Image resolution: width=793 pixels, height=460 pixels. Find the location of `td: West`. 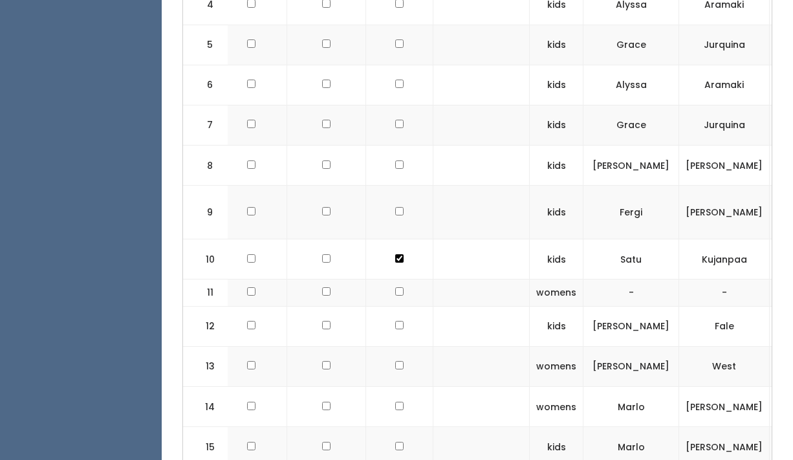

td: West is located at coordinates (724, 367).